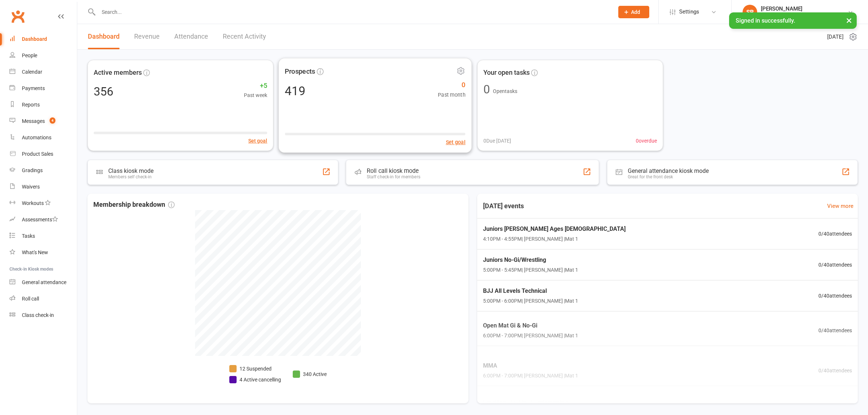  What do you see at coordinates (451, 94) in the screenshot?
I see `span: Past month` at bounding box center [451, 94].